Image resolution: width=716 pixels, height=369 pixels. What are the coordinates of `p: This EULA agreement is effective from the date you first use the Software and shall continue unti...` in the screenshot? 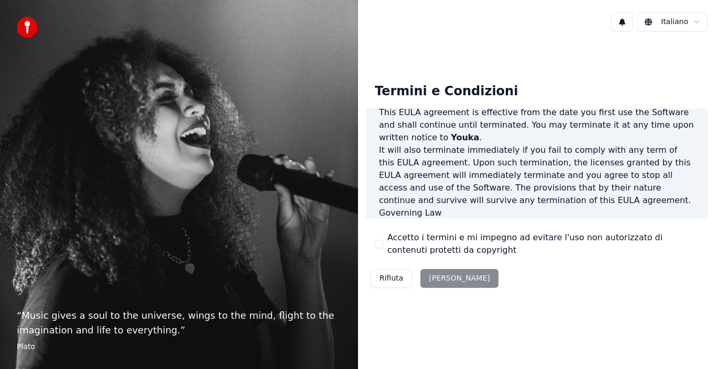 It's located at (537, 125).